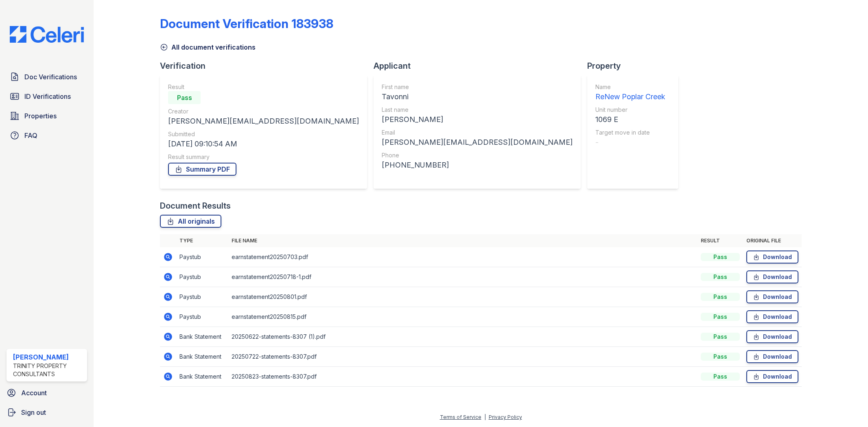  What do you see at coordinates (463, 297) in the screenshot?
I see `td: earnstatement20250801.pdf` at bounding box center [463, 297].